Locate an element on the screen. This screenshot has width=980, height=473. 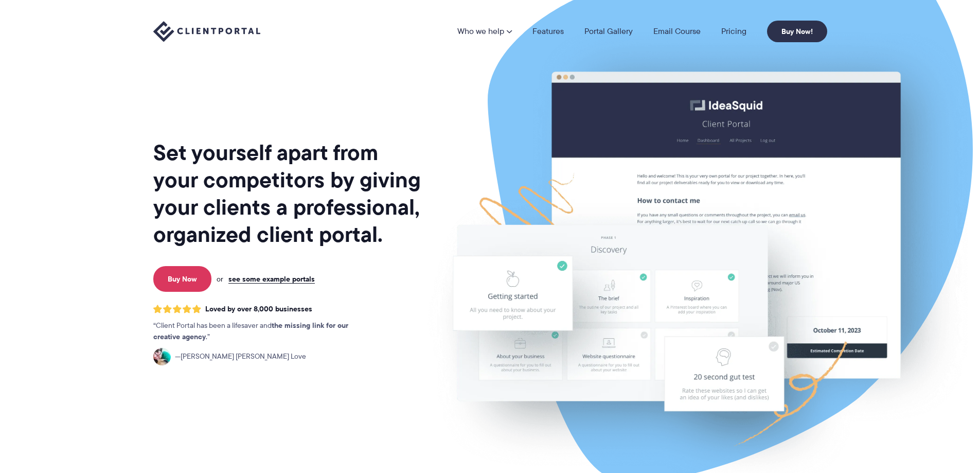
a: Portal Gallery is located at coordinates (609, 32).